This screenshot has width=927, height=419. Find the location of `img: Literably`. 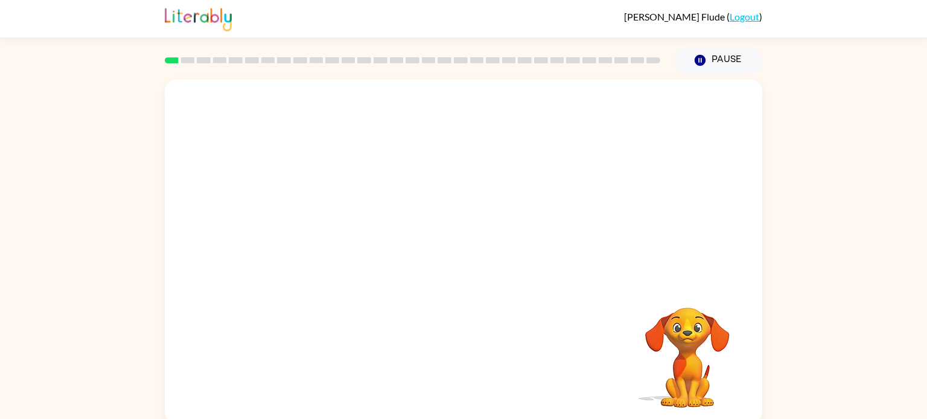

img: Literably is located at coordinates (198, 18).